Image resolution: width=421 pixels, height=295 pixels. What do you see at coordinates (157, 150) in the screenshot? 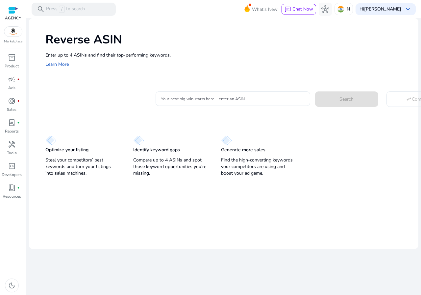
I see `p: Identify keyword gaps` at bounding box center [157, 150].